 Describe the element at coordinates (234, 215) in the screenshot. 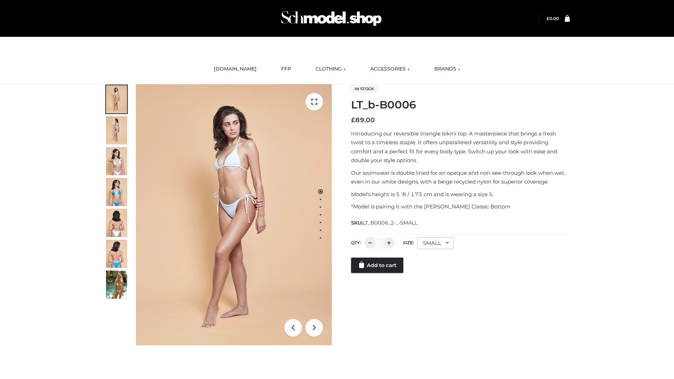

I see `img: ArielClassicBikiniTop_CloudNine_AzureSky_OW114ECO_1` at that location.